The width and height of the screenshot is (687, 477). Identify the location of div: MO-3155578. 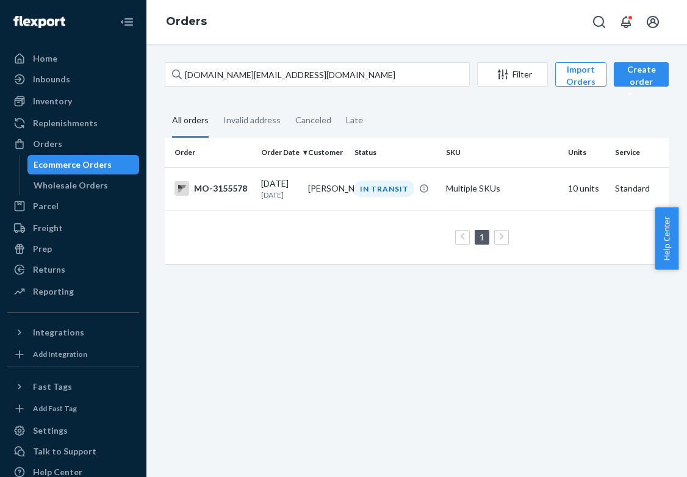
(213, 189).